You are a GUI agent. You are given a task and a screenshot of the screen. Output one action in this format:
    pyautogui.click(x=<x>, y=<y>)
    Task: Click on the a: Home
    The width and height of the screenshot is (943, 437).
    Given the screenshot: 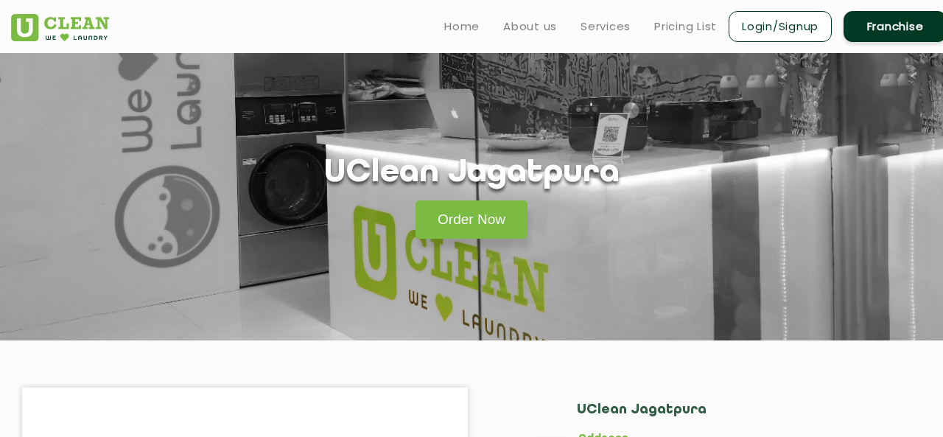 What is the action you would take?
    pyautogui.click(x=462, y=27)
    